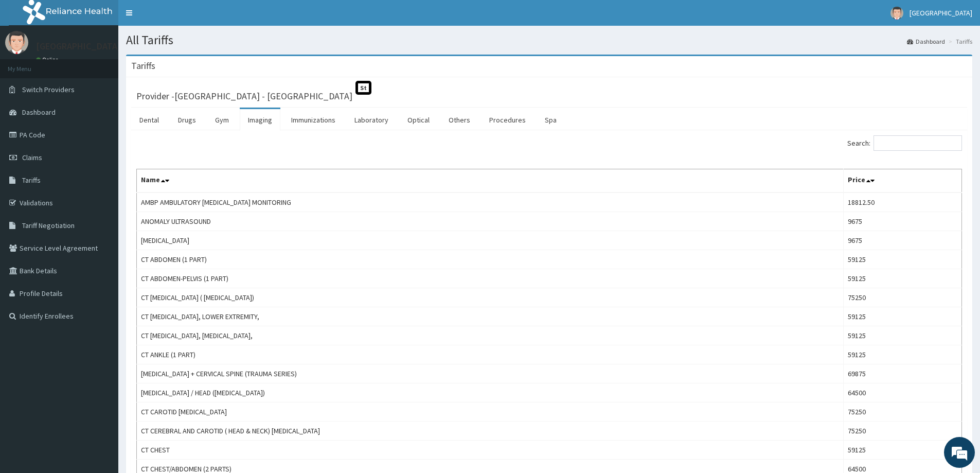  What do you see at coordinates (313, 120) in the screenshot?
I see `a: Immunizations` at bounding box center [313, 120].